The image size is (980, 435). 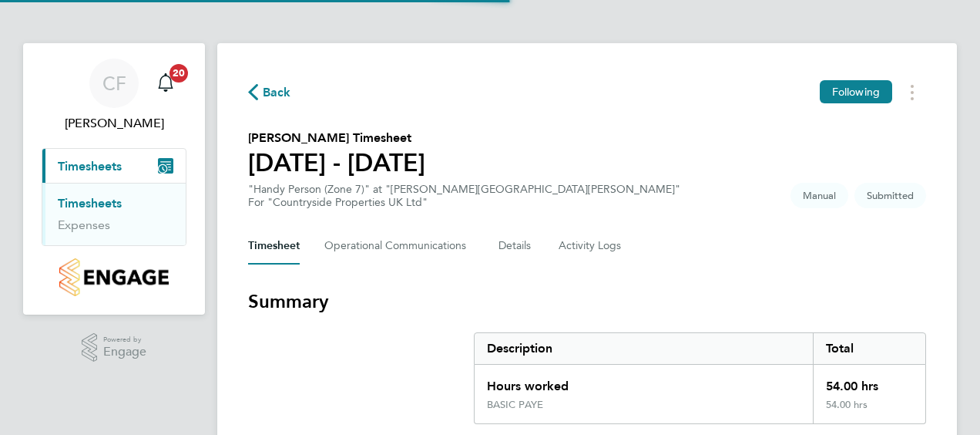 I want to click on div: BASIC PAYE, so click(x=514, y=404).